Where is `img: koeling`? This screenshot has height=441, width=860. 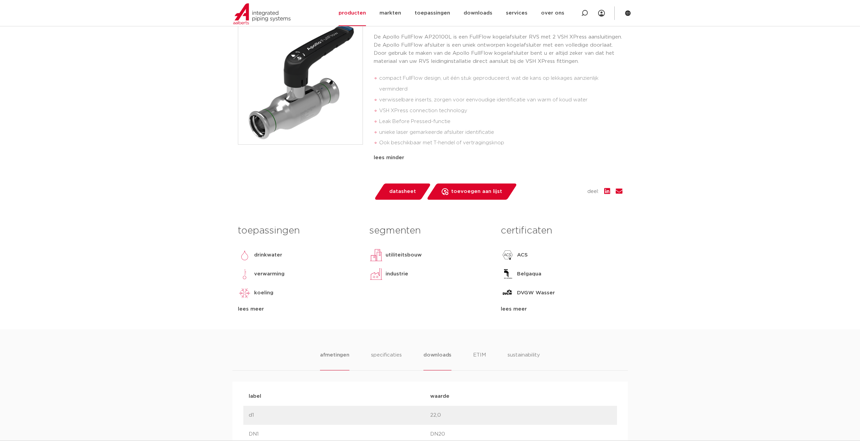 img: koeling is located at coordinates (245, 293).